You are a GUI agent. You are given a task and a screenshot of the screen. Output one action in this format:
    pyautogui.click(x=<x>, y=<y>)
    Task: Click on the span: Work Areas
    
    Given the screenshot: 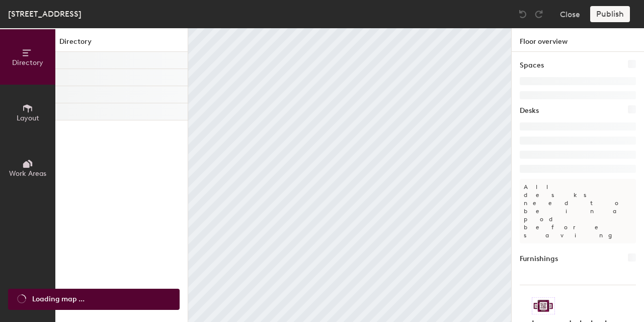 What is the action you would take?
    pyautogui.click(x=28, y=173)
    